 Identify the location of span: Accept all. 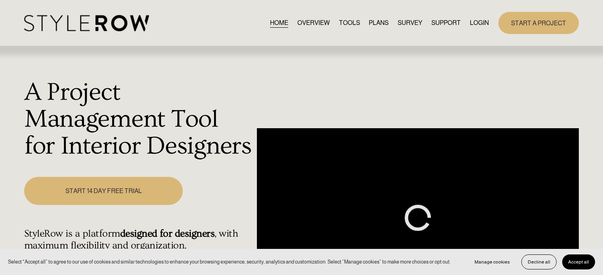
(578, 262).